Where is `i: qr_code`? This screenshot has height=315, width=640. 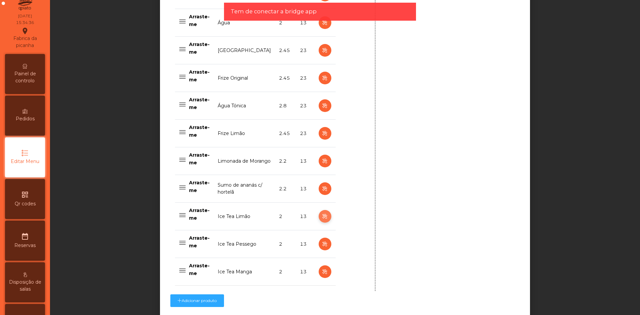 i: qr_code is located at coordinates (25, 195).